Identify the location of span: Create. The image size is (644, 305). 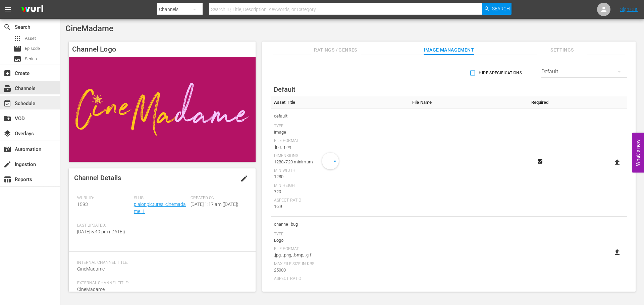
(8, 73).